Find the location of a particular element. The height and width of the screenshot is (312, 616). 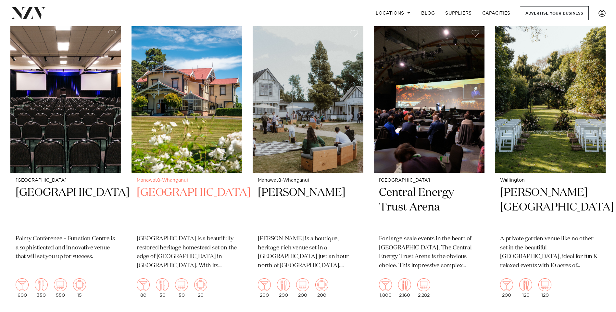

div: 15 is located at coordinates (80, 288).